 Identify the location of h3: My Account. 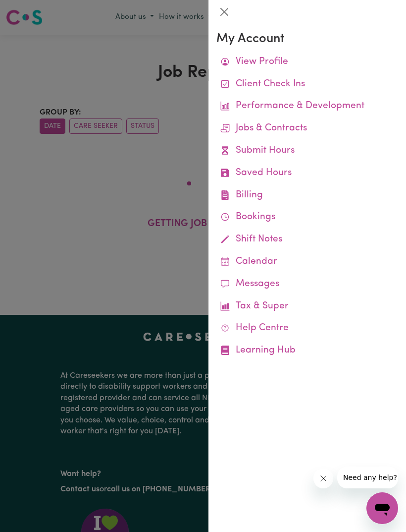
(307, 39).